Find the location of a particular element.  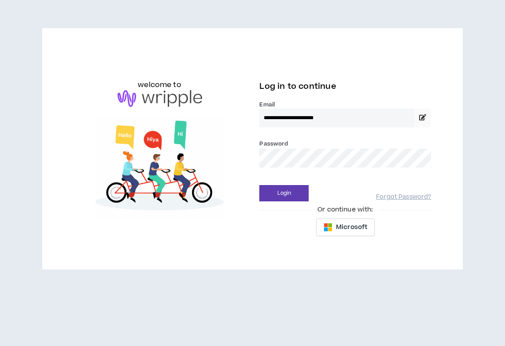

img: Welcome to Wripple is located at coordinates (160, 167).